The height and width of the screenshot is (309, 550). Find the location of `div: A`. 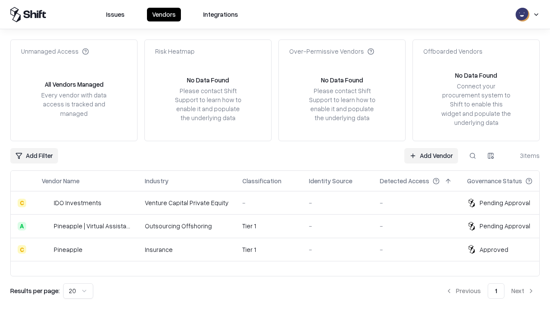

div: A is located at coordinates (22, 226).